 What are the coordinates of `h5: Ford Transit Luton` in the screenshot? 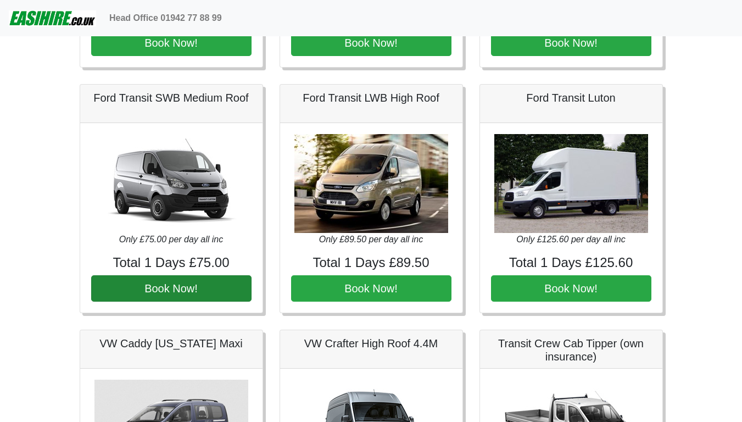 It's located at (571, 98).